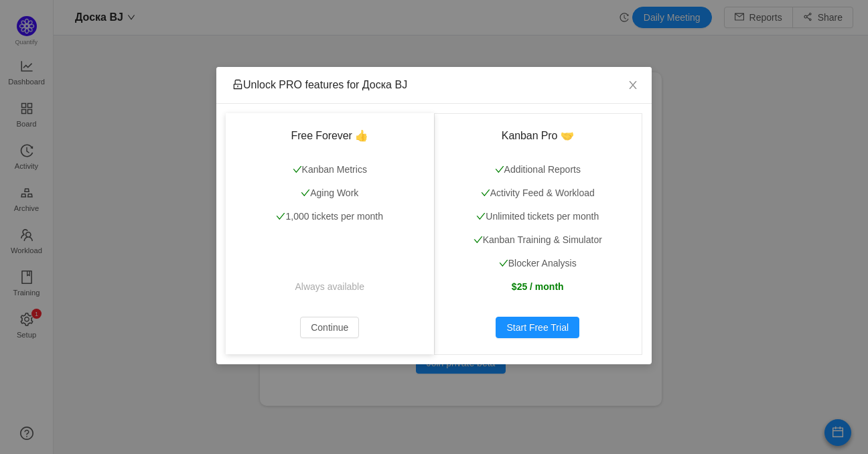  What do you see at coordinates (538, 287) in the screenshot?
I see `strong: $25 / month` at bounding box center [538, 287].